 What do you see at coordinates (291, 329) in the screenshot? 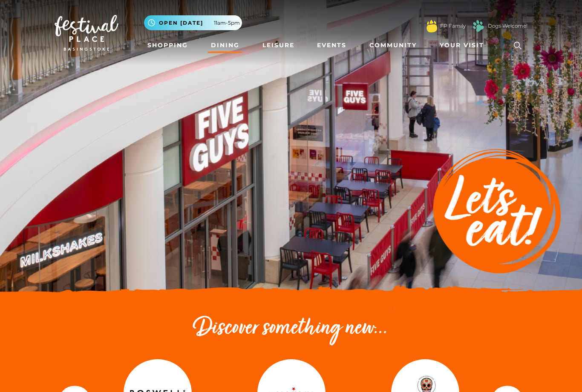
I see `h2: Discover something new...` at bounding box center [291, 329].